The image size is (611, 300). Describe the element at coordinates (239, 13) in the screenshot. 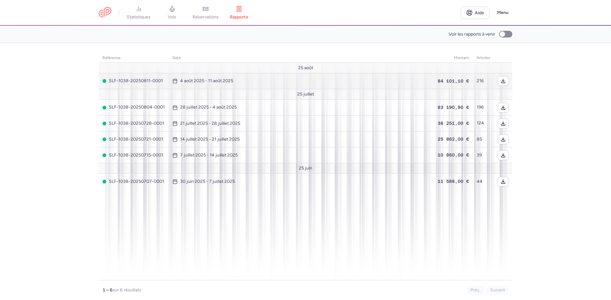

I see `a: rapports` at that location.